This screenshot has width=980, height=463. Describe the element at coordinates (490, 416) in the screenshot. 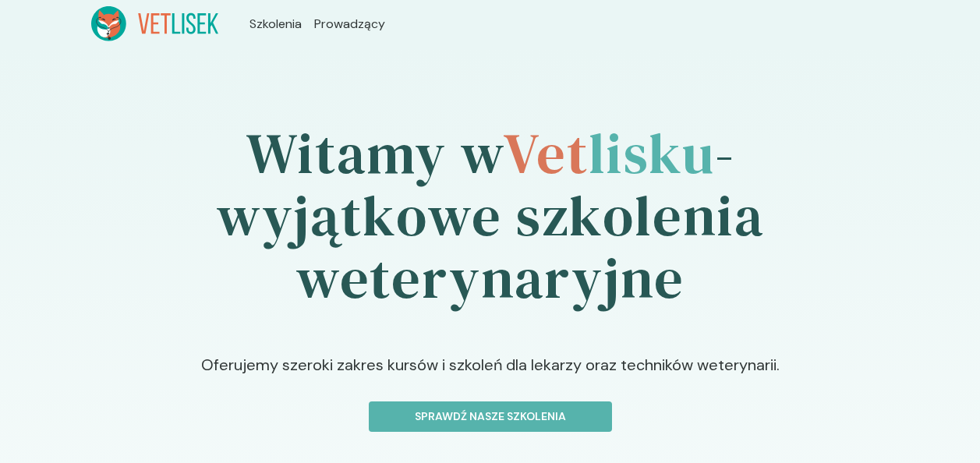

I see `p: Sprawdź nasze szkolenia` at that location.